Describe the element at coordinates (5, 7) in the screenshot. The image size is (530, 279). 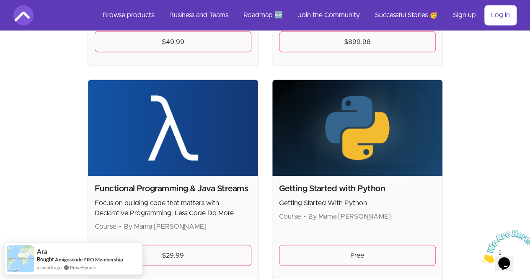
I see `span: 1` at that location.